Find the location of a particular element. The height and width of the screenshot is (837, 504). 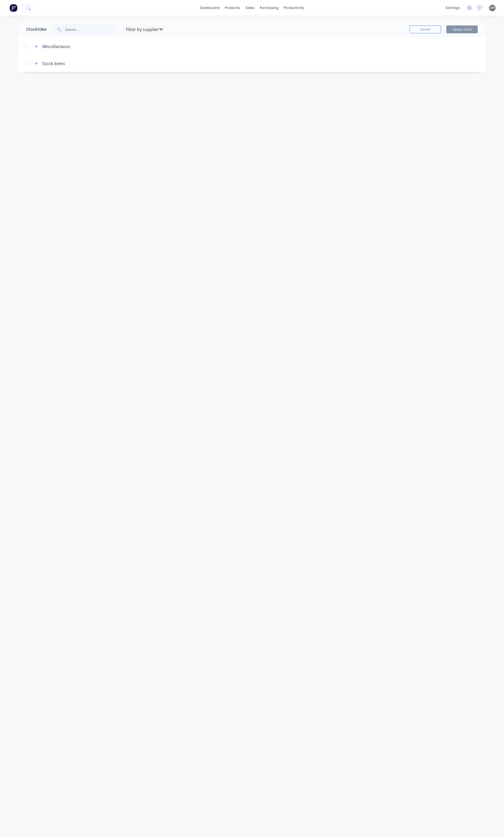

button: Update Stock is located at coordinates (462, 29).